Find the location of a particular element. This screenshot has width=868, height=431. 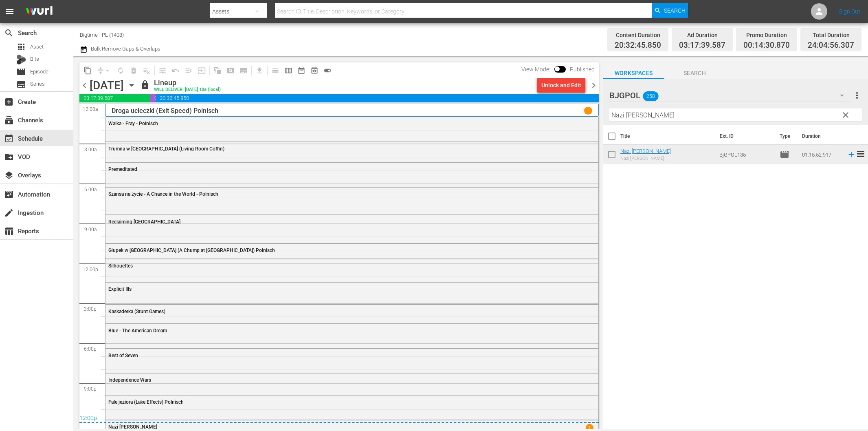

span: subscriptions is located at coordinates (9, 120).